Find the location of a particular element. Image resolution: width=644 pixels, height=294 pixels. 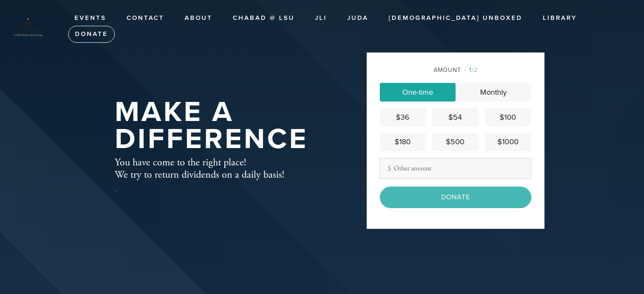

a: JUDA is located at coordinates (358, 18).